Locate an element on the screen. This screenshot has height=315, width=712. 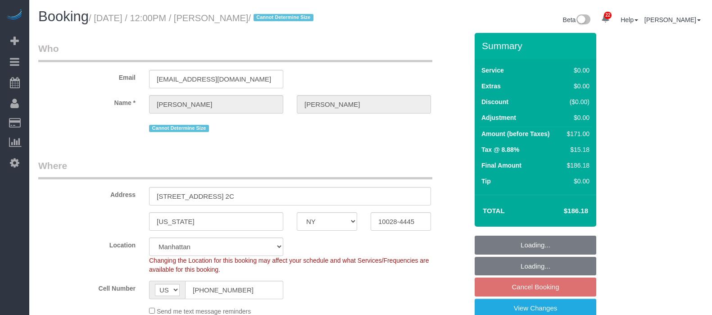
a: Beta is located at coordinates (577, 20).